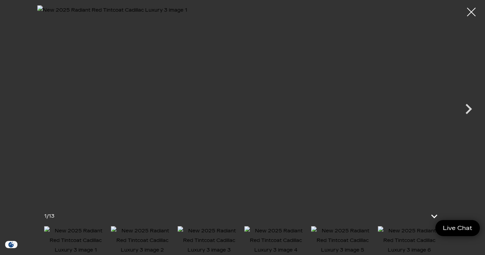  What do you see at coordinates (458, 228) in the screenshot?
I see `span: Live Chat` at bounding box center [458, 228].